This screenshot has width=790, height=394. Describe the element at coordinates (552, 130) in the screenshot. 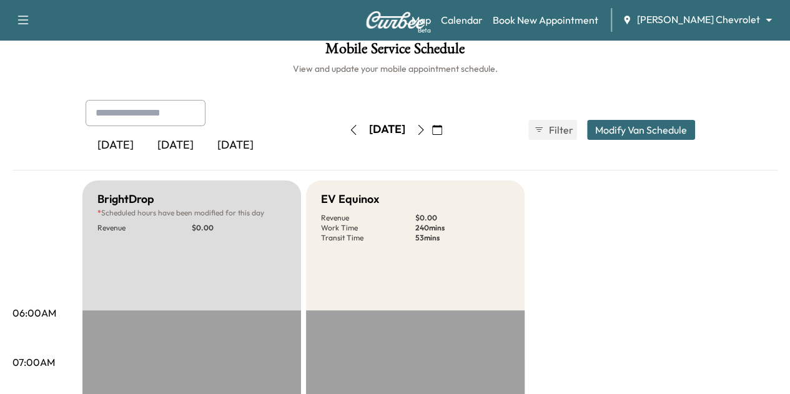

I see `button: Filter` at that location.